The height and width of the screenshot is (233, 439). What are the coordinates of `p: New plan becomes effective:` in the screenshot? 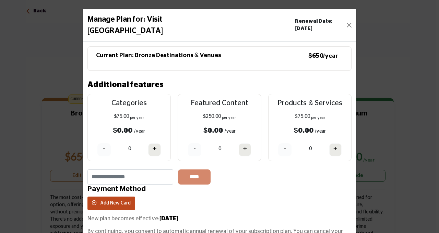 It's located at (220, 218).